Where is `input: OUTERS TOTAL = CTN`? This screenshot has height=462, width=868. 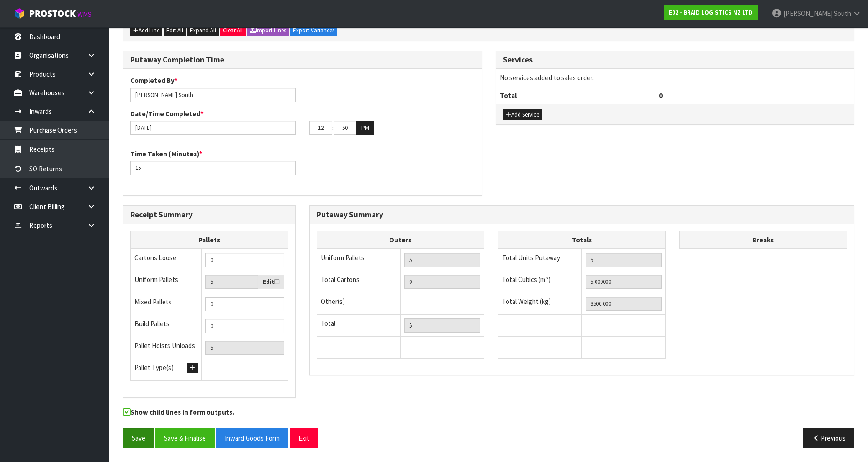
input: OUTERS TOTAL = CTN is located at coordinates (442, 282).